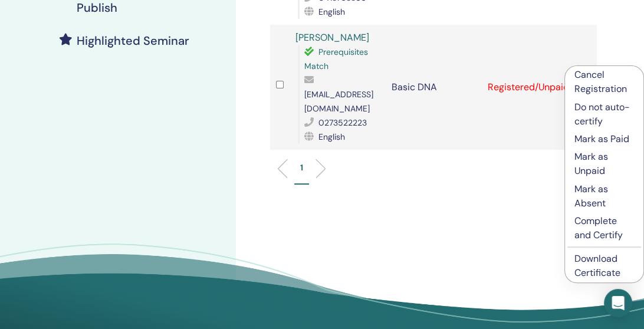  I want to click on span: Prerequisites Match, so click(336, 59).